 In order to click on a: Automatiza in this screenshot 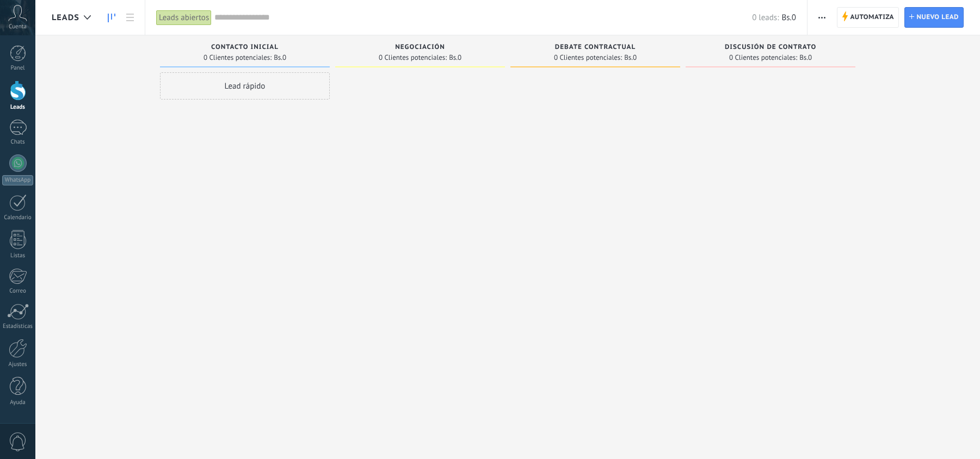, I will do `click(868, 17)`.